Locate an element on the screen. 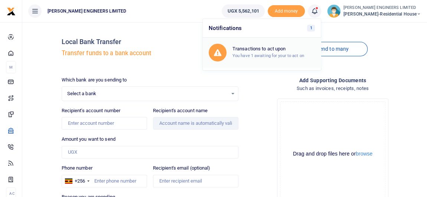 The height and width of the screenshot is (197, 427). label: Recipient's email (optional) is located at coordinates (181, 168).